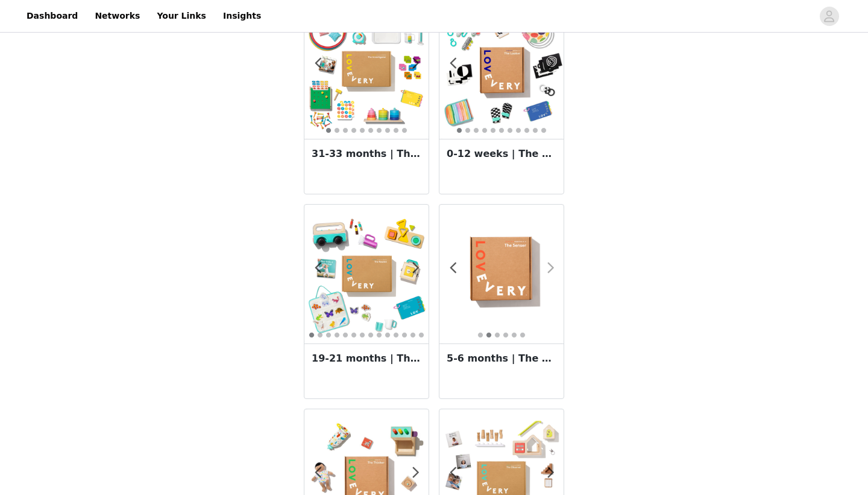 The image size is (868, 495). What do you see at coordinates (502, 154) in the screenshot?
I see `h3: 0-12 weeks | The Looker Play Kit` at bounding box center [502, 154].